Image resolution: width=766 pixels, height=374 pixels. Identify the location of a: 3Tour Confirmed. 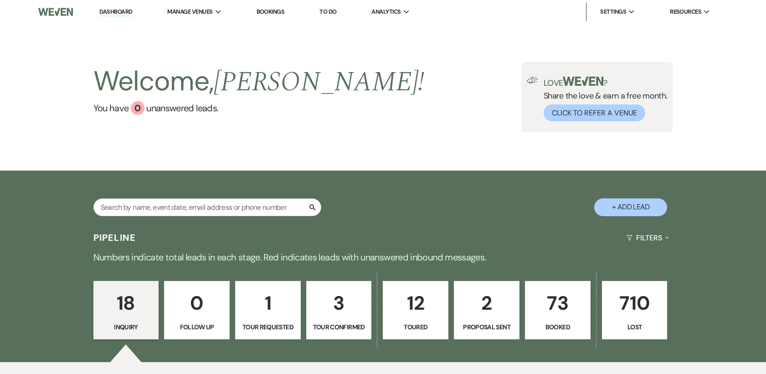
(339, 310).